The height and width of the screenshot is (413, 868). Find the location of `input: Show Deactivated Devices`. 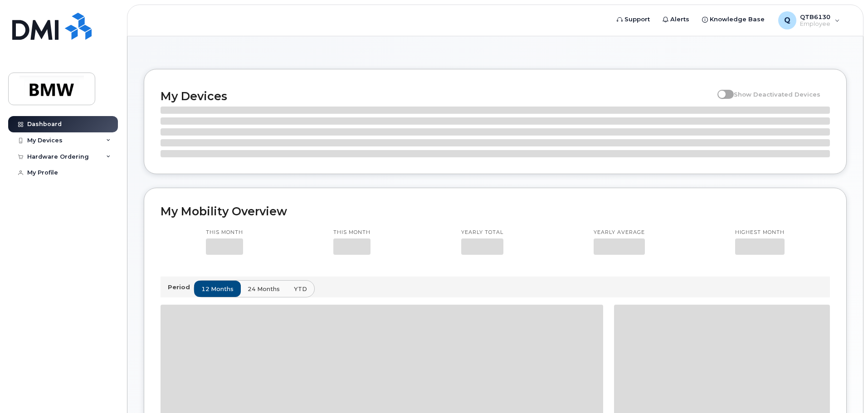

input: Show Deactivated Devices is located at coordinates (721, 90).